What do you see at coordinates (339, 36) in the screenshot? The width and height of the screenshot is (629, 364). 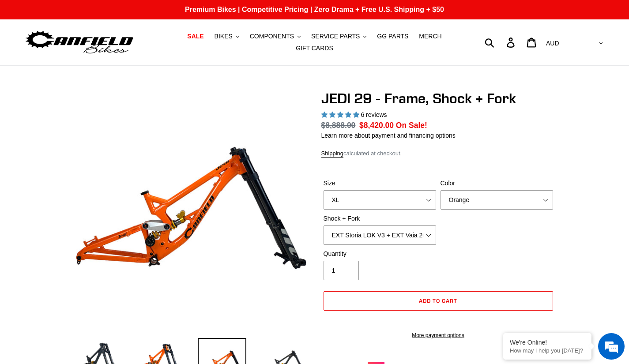 I see `button: SERVICE PARTS` at bounding box center [339, 36].